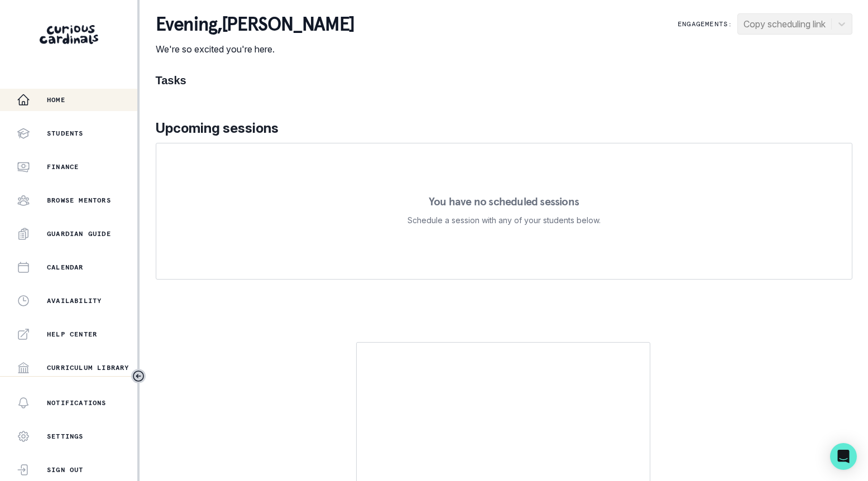  I want to click on button: Toggle sidebar, so click(138, 376).